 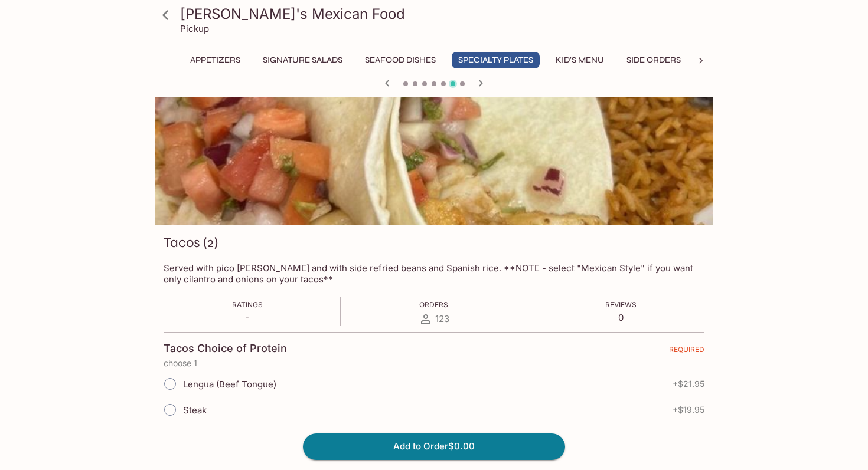 I want to click on span: + $19.95, so click(x=688, y=410).